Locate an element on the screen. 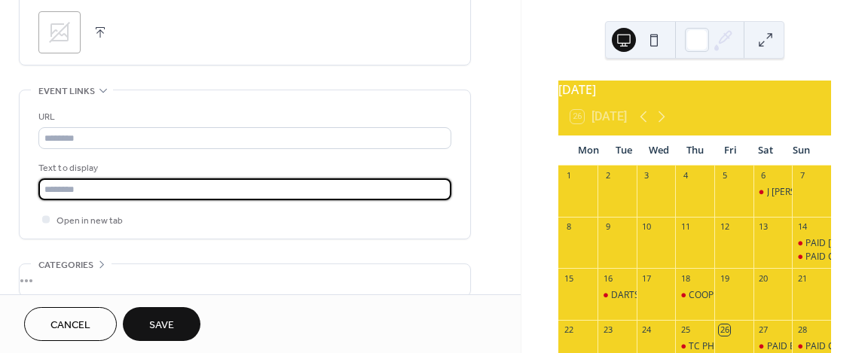 The image size is (868, 353). div: Wed is located at coordinates (659, 151).